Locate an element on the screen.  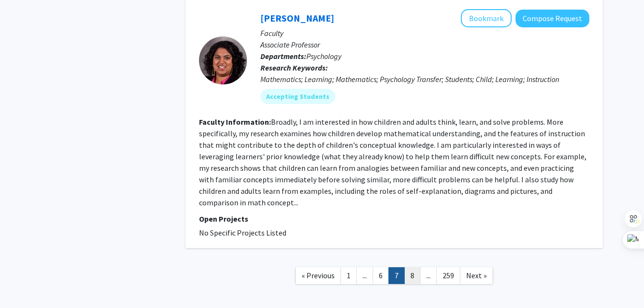
div: Mathematics; Learning; Mathematics; Psychology Transfer; Students; Child; Learning; Instruction is located at coordinates (425, 79).